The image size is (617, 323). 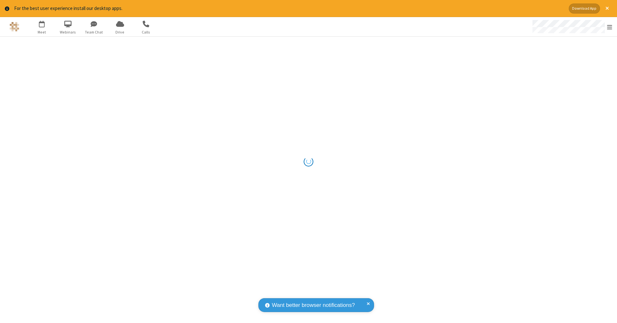 What do you see at coordinates (42, 32) in the screenshot?
I see `span: Meet` at bounding box center [42, 32].